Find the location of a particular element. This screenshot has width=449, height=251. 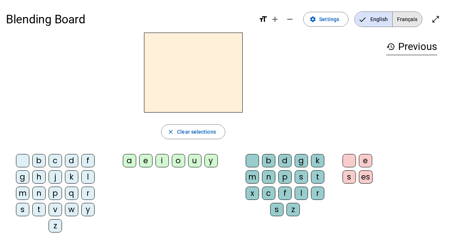

mat-icon: history is located at coordinates (390, 47).